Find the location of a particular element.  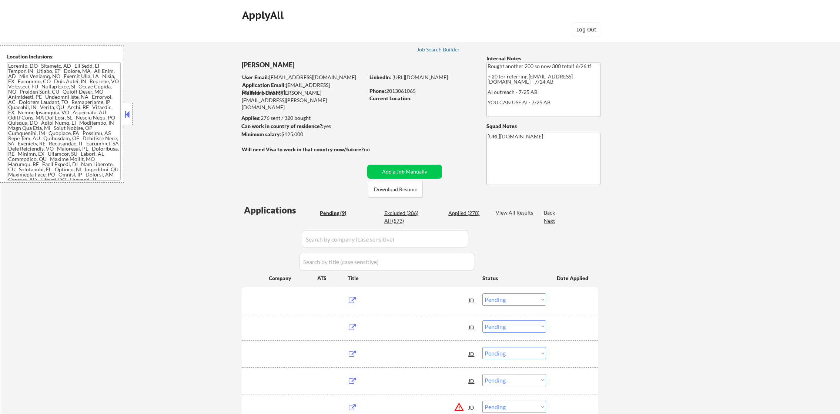

button: Log Out is located at coordinates (586, 30).